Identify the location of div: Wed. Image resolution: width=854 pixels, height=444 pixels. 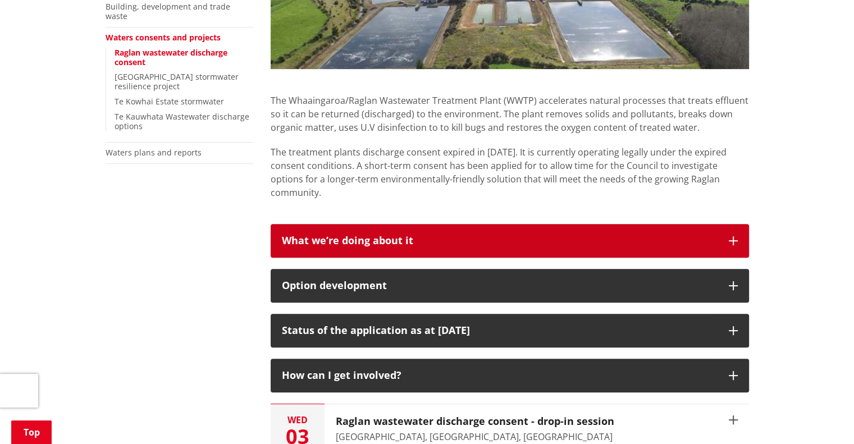
(298, 420).